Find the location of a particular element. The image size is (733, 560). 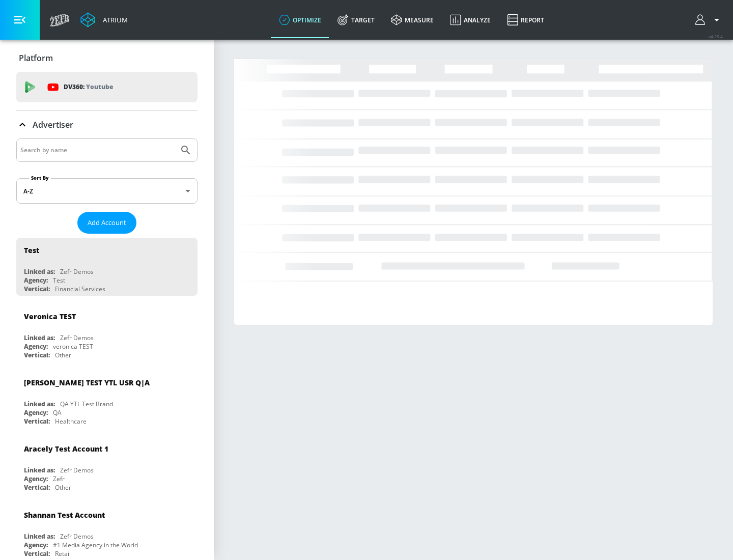

div: Veronica TEST is located at coordinates (50, 316).